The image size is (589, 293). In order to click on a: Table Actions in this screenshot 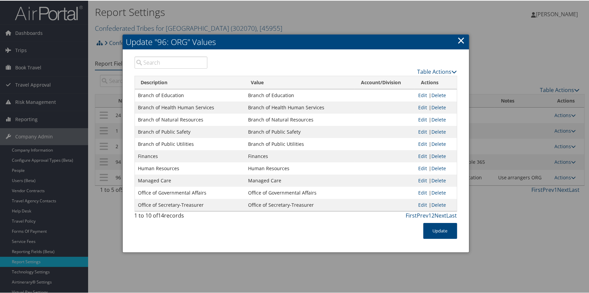, I will do `click(437, 71)`.